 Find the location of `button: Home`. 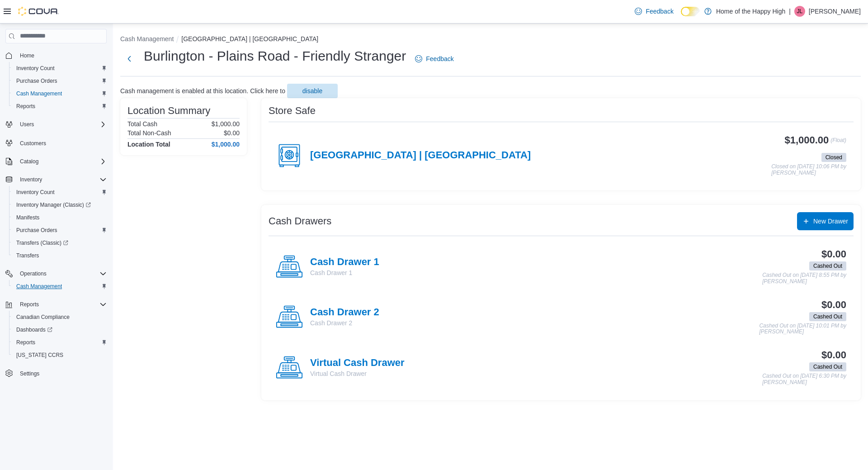

button: Home is located at coordinates (56, 55).